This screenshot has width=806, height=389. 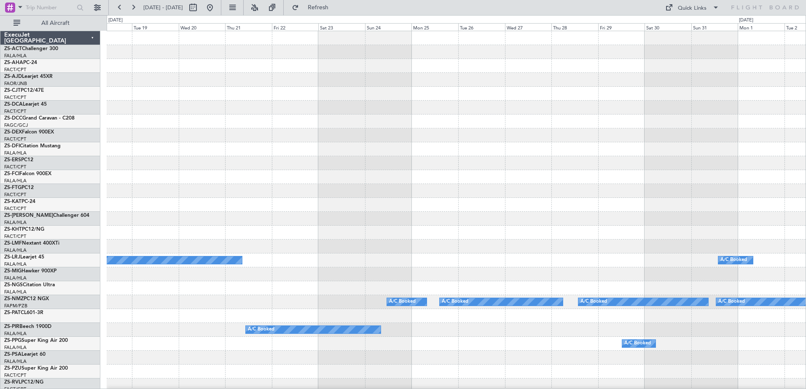 I want to click on div: Mon 1, so click(x=761, y=27).